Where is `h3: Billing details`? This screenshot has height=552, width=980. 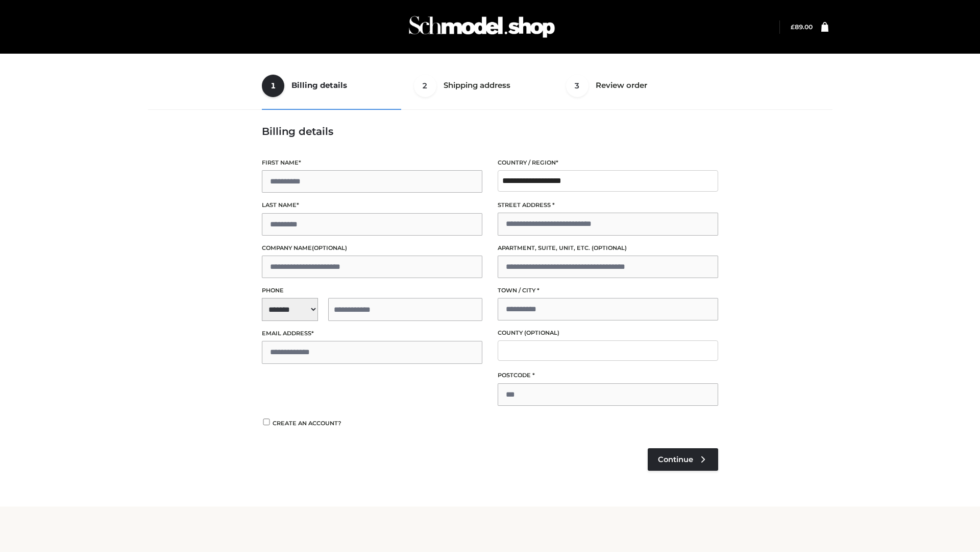
h3: Billing details is located at coordinates (490, 131).